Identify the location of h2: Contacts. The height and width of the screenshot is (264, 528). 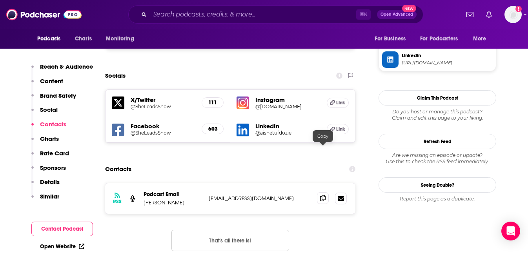
(118, 169).